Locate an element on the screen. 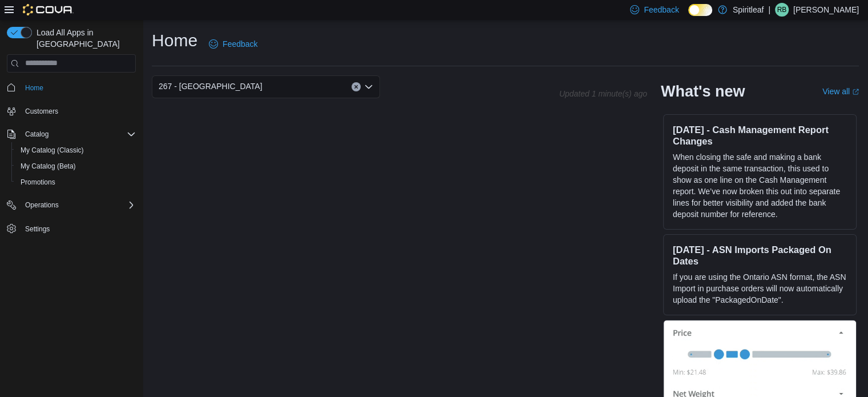 This screenshot has height=397, width=868. svg: External link is located at coordinates (855, 92).